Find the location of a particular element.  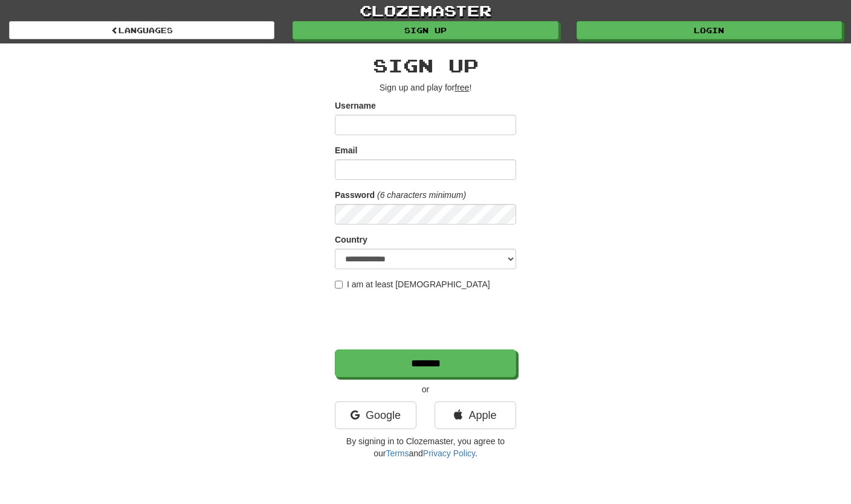

label: Password is located at coordinates (355, 195).